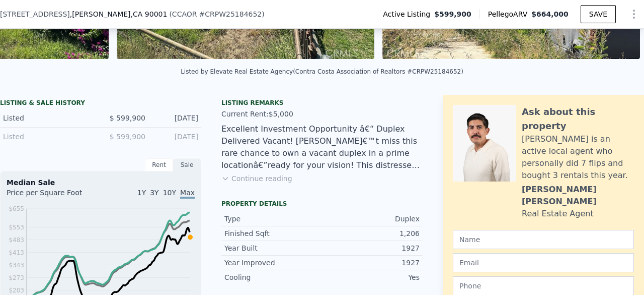 Image resolution: width=644 pixels, height=295 pixels. Describe the element at coordinates (16, 209) in the screenshot. I see `tspan: $655` at that location.